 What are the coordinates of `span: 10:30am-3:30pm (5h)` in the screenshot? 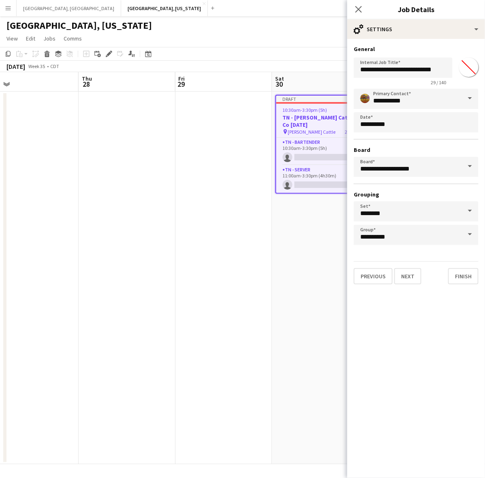 It's located at (305, 110).